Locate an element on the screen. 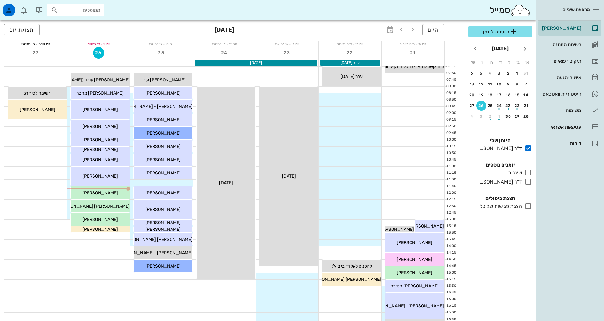  button: 27 is located at coordinates (36, 53).